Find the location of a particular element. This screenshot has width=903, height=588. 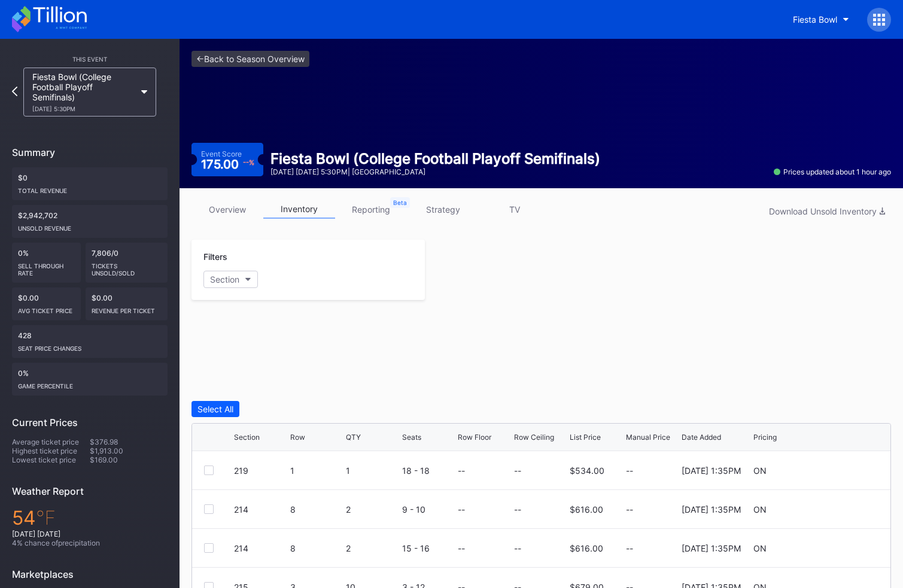

div: 219 is located at coordinates (261, 471).